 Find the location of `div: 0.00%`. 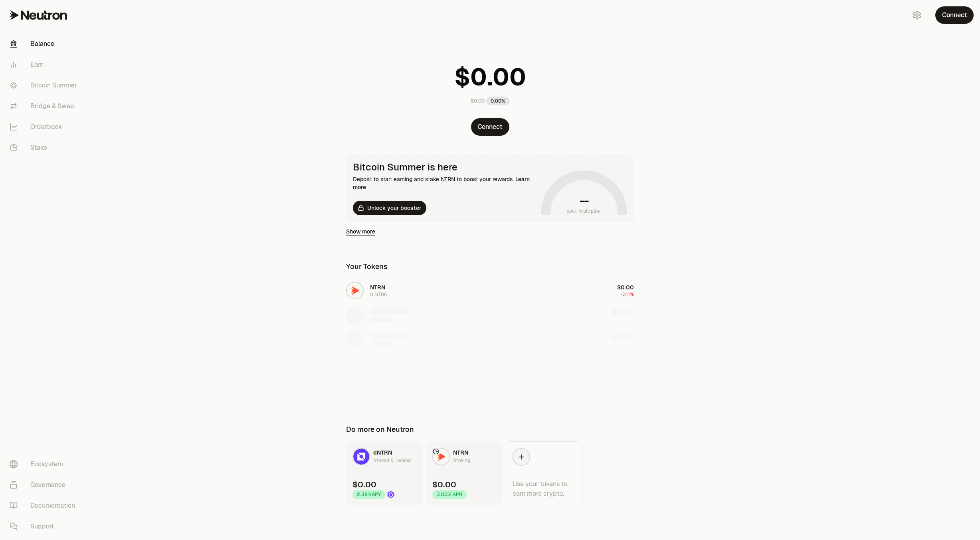

div: 0.00% is located at coordinates (498, 101).